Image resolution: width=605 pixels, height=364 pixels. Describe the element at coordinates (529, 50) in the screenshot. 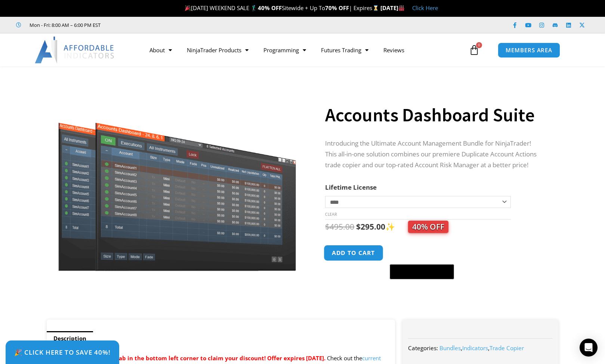

I see `span: MEMBERS AREA` at that location.